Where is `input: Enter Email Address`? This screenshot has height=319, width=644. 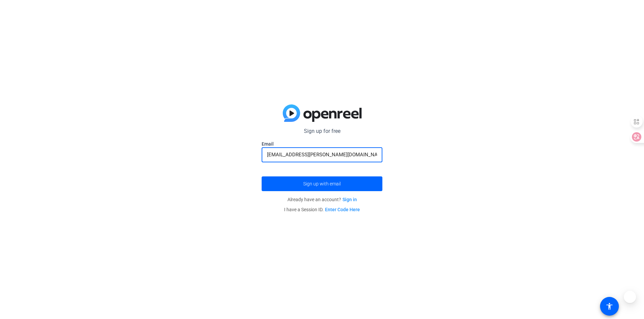 input: Enter Email Address is located at coordinates (322, 155).